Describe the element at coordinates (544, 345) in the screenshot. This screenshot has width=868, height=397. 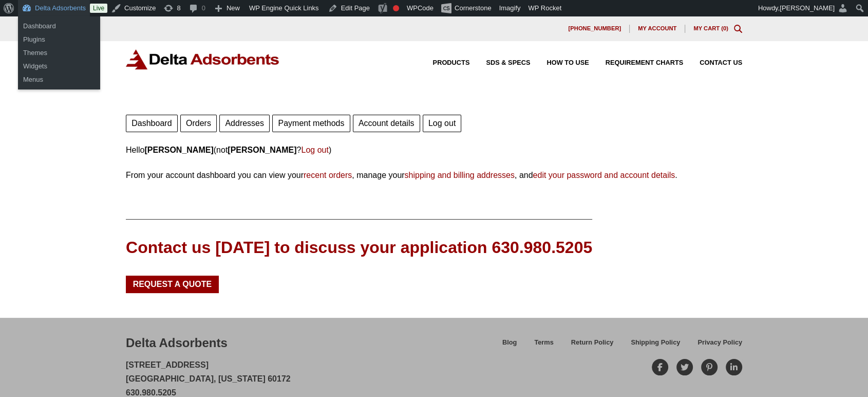
I see `a: Terms` at that location.